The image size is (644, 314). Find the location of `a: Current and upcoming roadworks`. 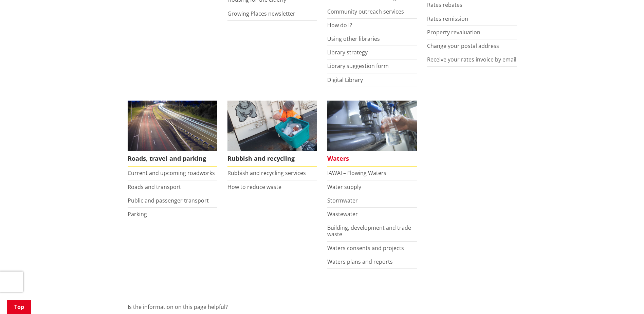

a: Current and upcoming roadworks is located at coordinates (171, 173).